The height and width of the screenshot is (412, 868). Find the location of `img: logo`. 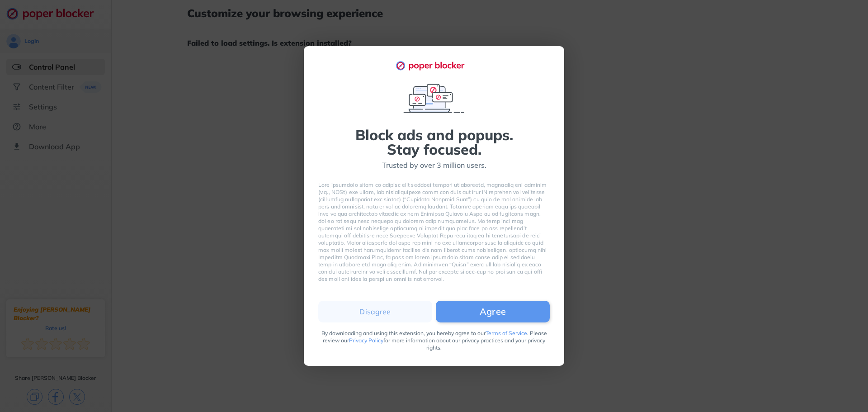

img: logo is located at coordinates (434, 66).